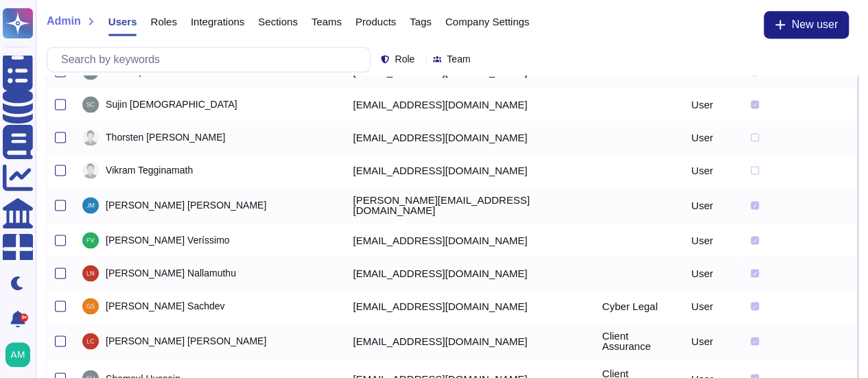 The height and width of the screenshot is (378, 868). I want to click on input: Search by keywords, so click(212, 59).